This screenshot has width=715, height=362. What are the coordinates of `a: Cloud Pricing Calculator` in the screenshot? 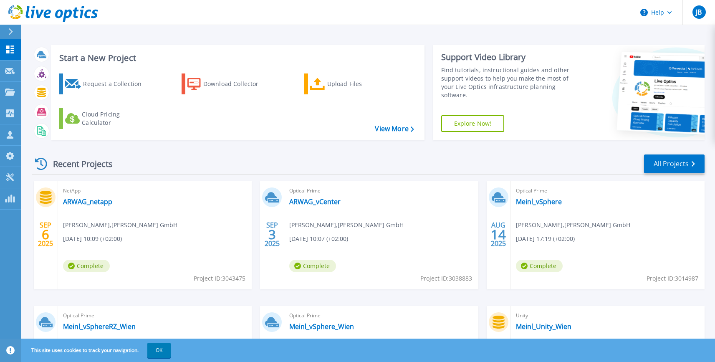 It's located at (106, 119).